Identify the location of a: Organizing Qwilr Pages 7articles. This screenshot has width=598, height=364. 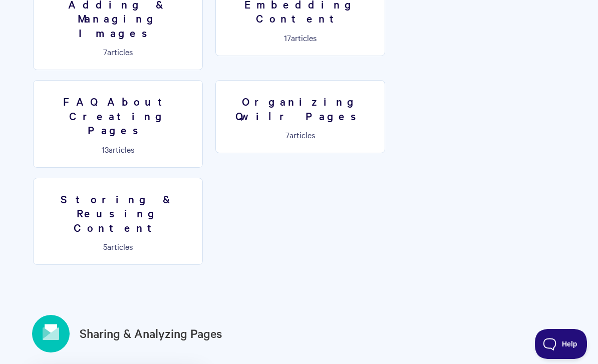
(300, 117).